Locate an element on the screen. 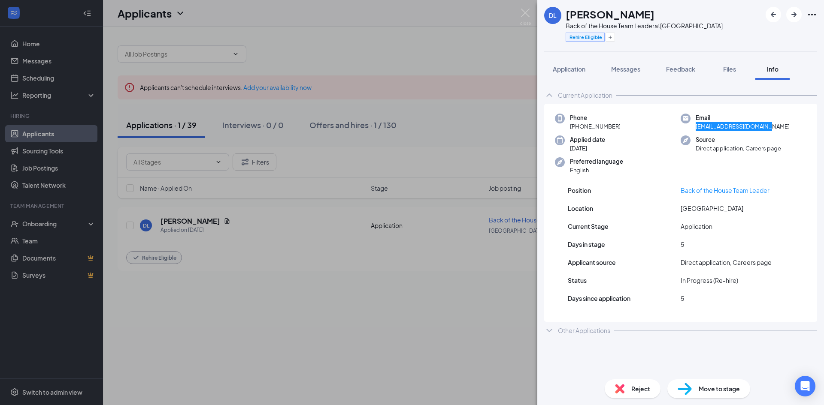 The image size is (824, 405). svg: Ellipses is located at coordinates (812, 15).